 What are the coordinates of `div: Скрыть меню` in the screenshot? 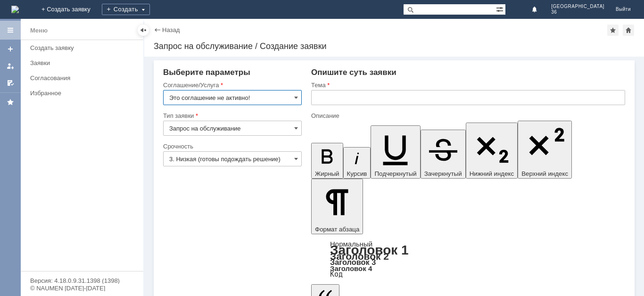 It's located at (143, 30).